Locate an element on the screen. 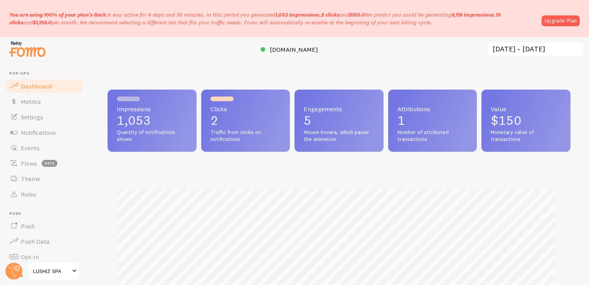 The image size is (589, 285). span: Value is located at coordinates (526, 109).